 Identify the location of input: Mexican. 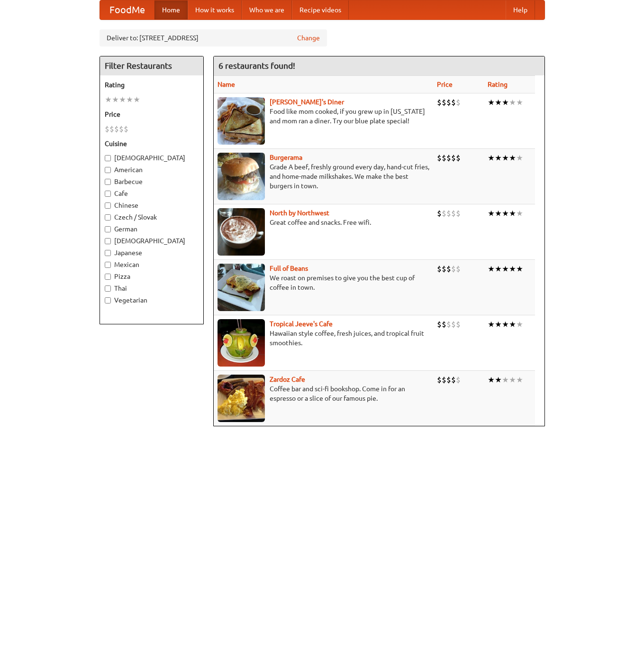
(107, 265).